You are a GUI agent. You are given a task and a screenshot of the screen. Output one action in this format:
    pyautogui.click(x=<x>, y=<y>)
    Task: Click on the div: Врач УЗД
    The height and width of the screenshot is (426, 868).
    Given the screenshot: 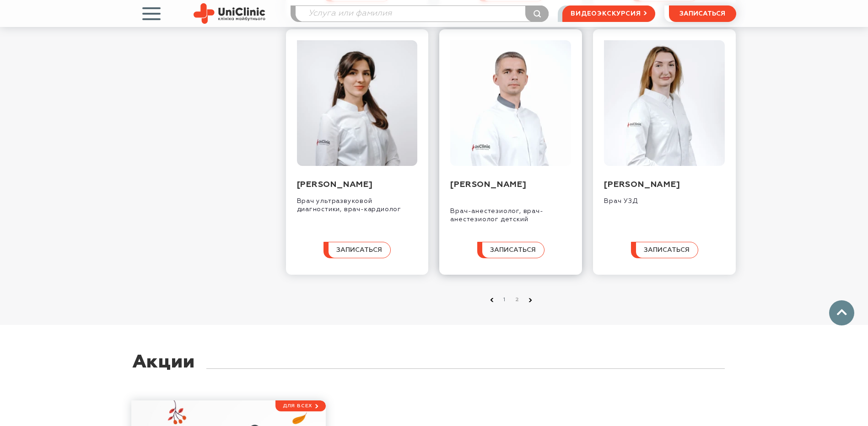 What is the action you would take?
    pyautogui.click(x=664, y=198)
    